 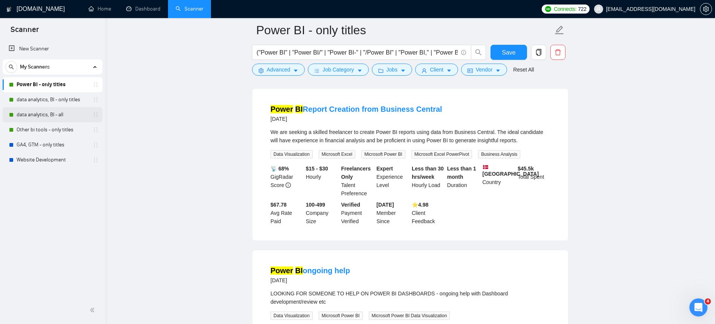 What do you see at coordinates (706, 9) in the screenshot?
I see `a: setting` at bounding box center [706, 9].